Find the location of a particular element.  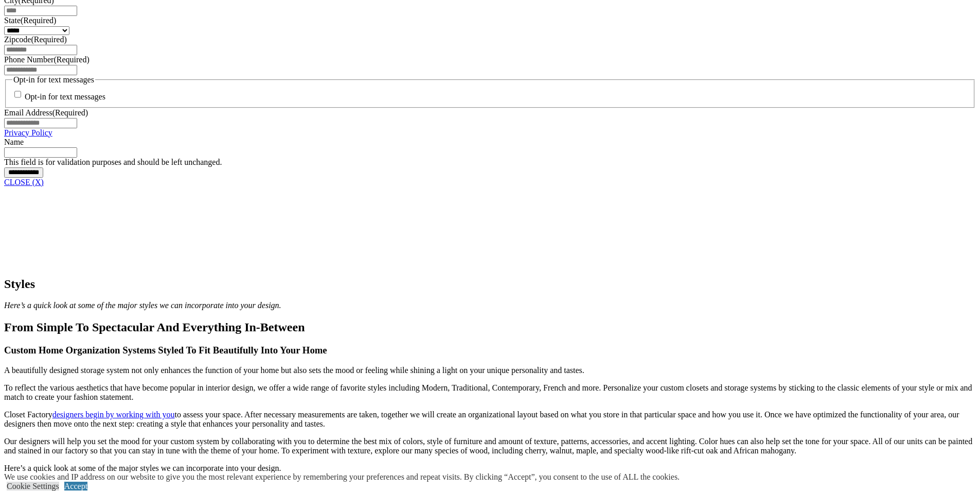

p: A beautifully designed storage system not only enhances the function of your home but also sets t... is located at coordinates (490, 370).